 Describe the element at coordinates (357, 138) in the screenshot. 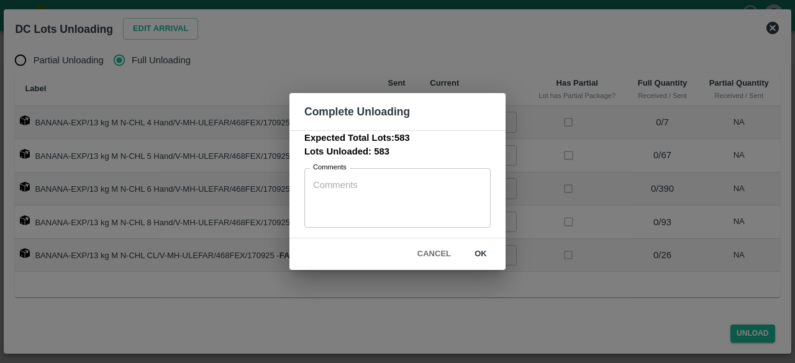

I see `b: Expected Total Lots: 583` at that location.